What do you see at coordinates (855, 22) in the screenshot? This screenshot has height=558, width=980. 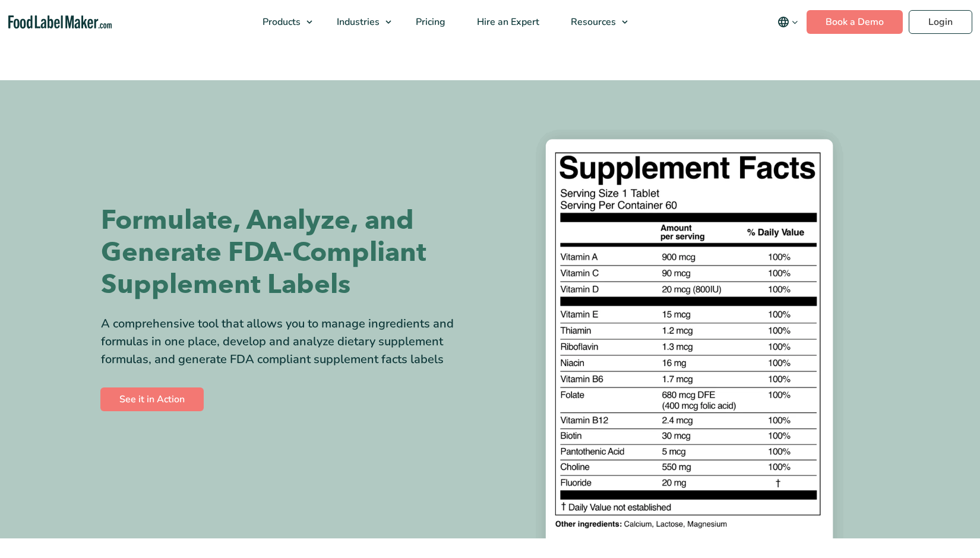 I see `a: Book a Demo` at bounding box center [855, 22].